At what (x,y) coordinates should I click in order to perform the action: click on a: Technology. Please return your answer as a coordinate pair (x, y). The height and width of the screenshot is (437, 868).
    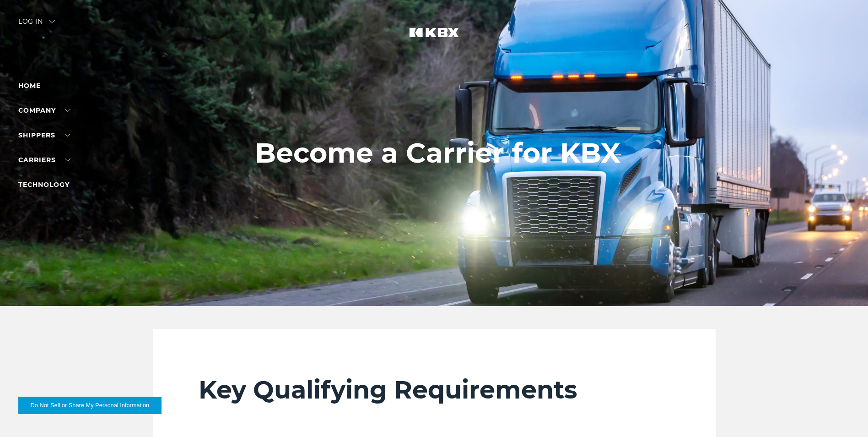
    Looking at the image, I should click on (44, 184).